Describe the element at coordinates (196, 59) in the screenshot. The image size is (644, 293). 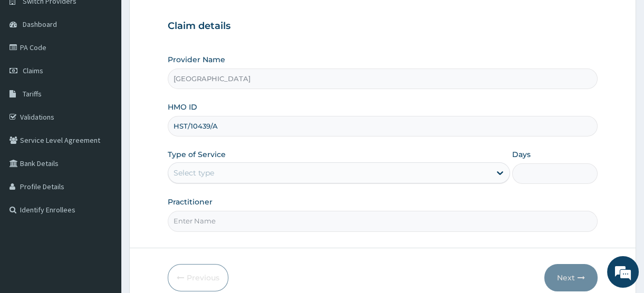
I see `label: Provider Name` at that location.